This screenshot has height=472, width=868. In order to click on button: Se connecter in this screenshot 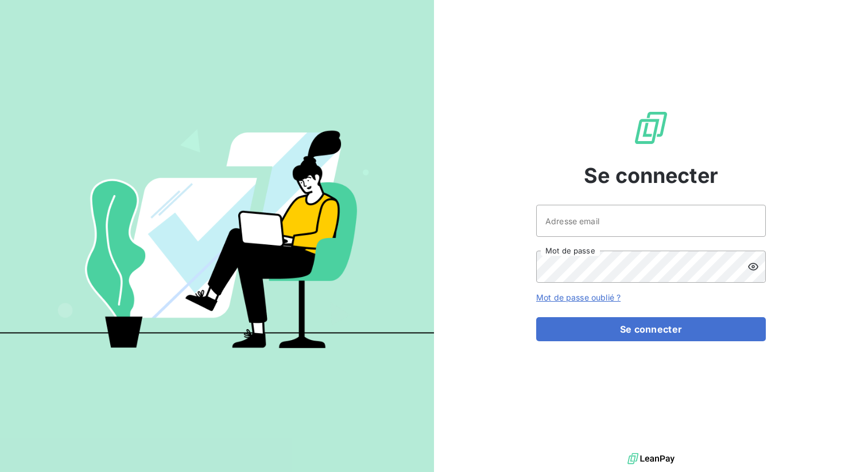, I will do `click(651, 329)`.